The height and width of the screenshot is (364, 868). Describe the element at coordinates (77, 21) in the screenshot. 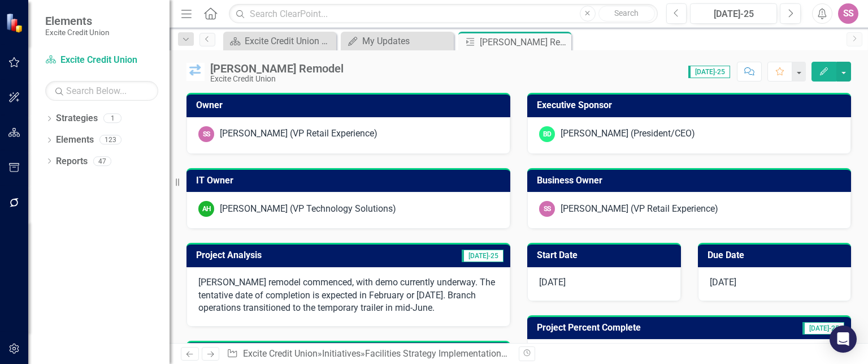

I see `span: Elements` at that location.